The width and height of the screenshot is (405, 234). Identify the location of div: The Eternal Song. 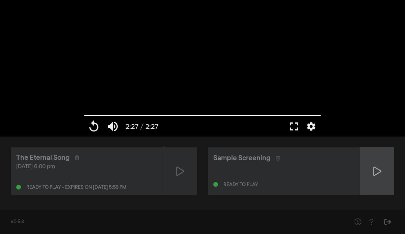
(43, 158).